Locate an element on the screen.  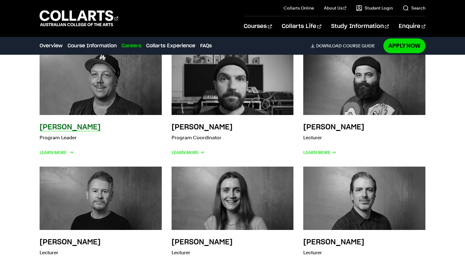
a: FAQs is located at coordinates (206, 46).